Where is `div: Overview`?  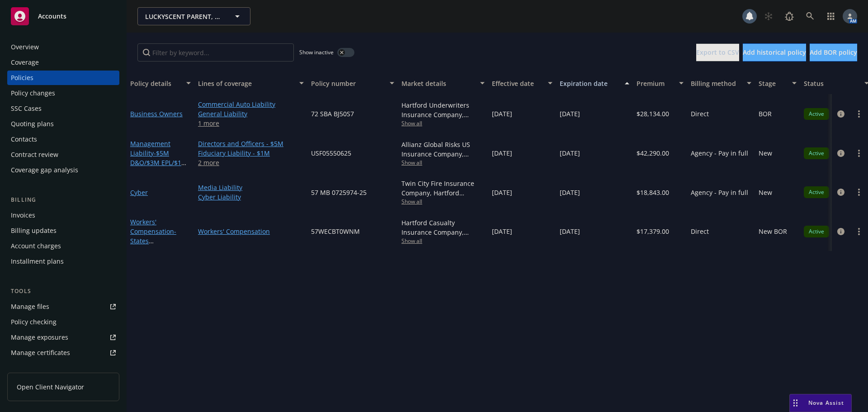
div: Overview is located at coordinates (25, 47).